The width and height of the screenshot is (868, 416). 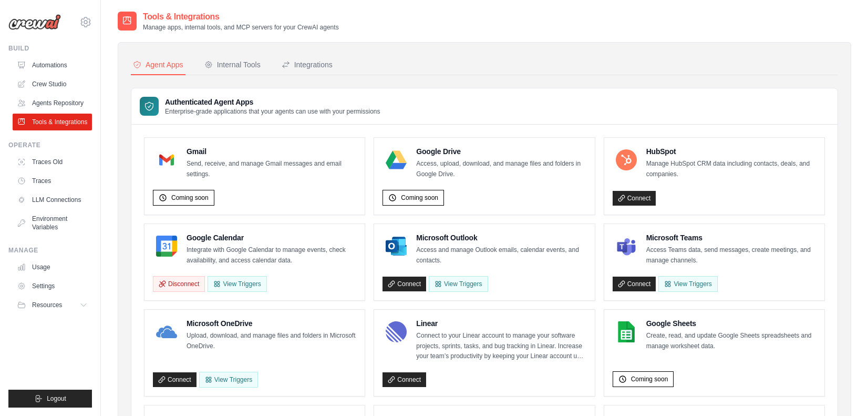 I want to click on a: Settings, so click(x=52, y=286).